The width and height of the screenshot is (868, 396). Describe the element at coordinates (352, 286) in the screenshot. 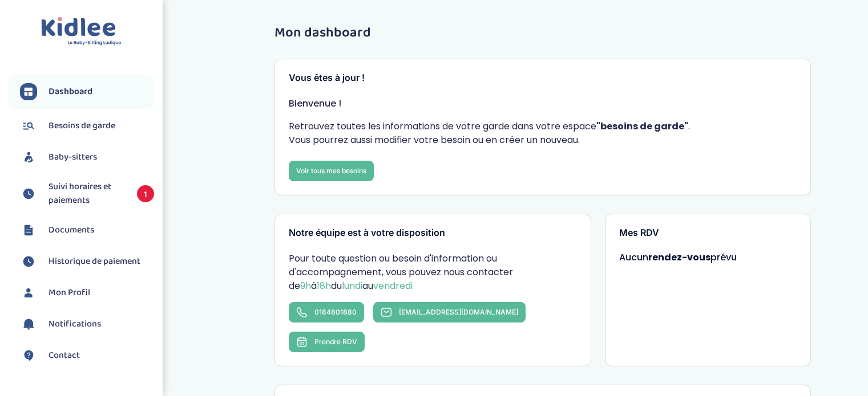

I see `span: lundi` at that location.